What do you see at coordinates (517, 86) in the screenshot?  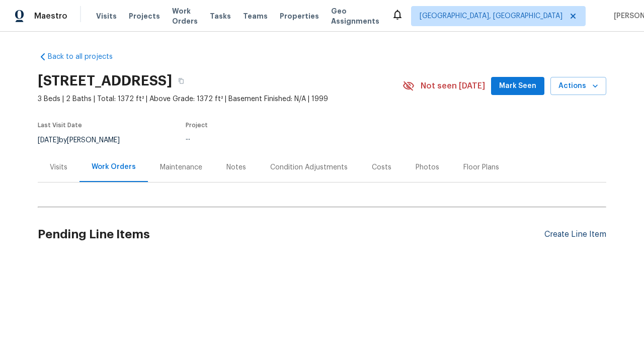 I see `span: Mark Seen` at bounding box center [517, 86].